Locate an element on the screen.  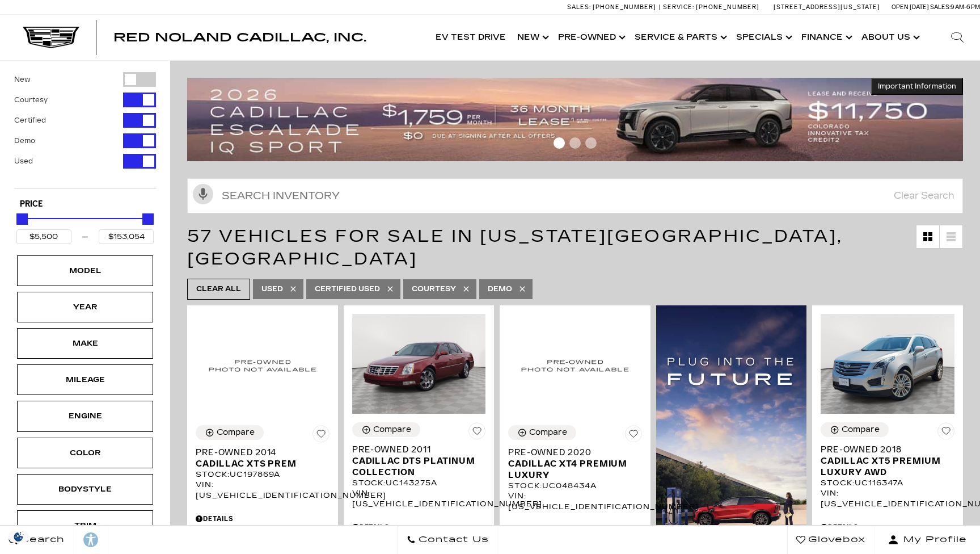
span: Cadillac XT5 Premium Luxury AWD is located at coordinates (883, 466).